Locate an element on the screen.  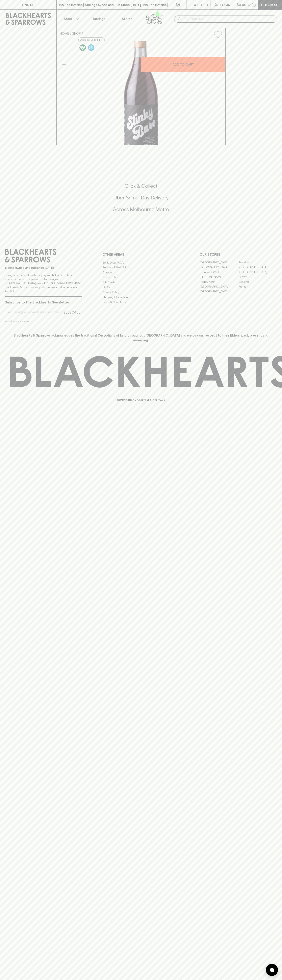
button: Shop is located at coordinates (70, 18).